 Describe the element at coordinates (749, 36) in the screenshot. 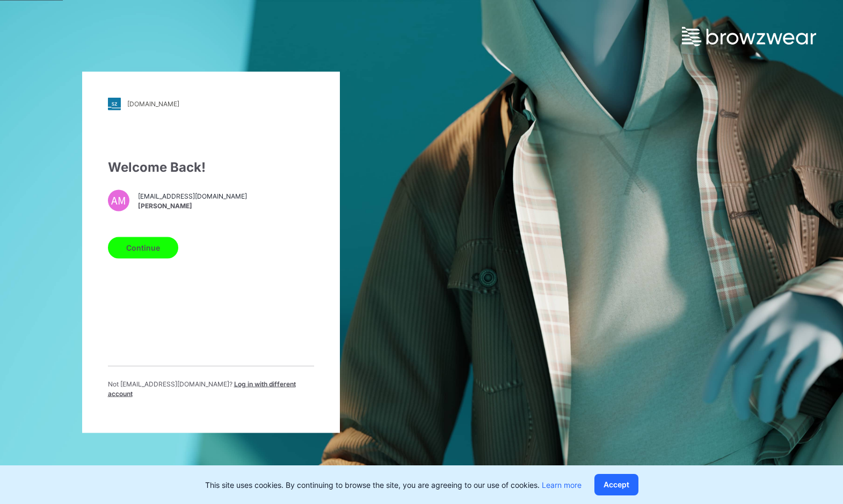

I see `img: browzwear-logo.e42bd6dac1945053ebaf764b6aa21510.svg` at that location.